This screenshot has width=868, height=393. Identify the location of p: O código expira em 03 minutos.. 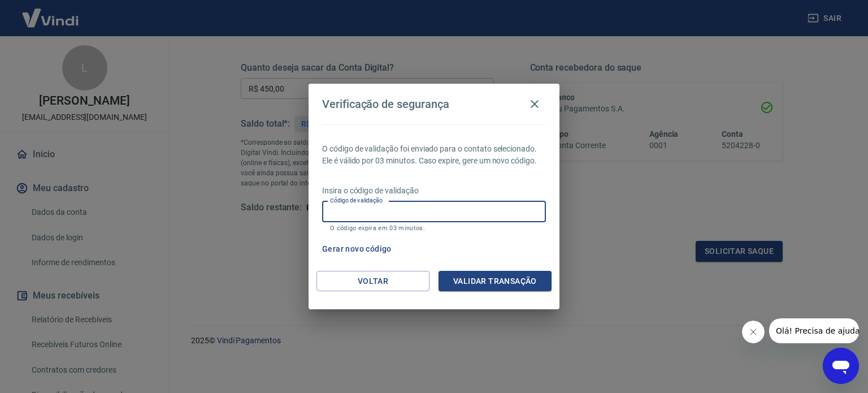
(434, 228).